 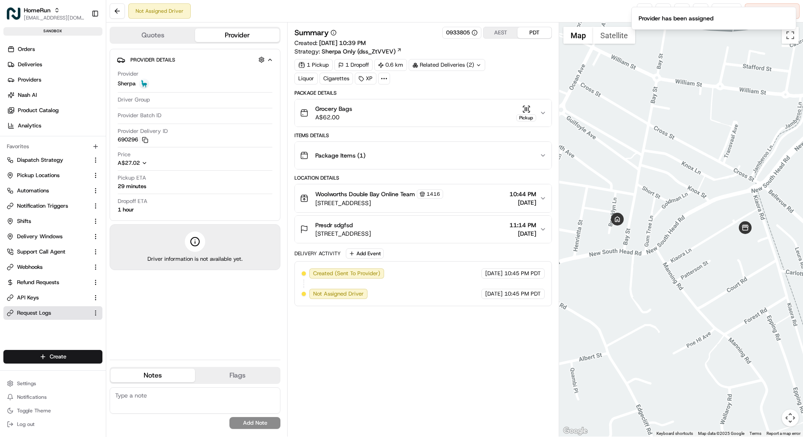 I want to click on span: Analytics, so click(x=29, y=126).